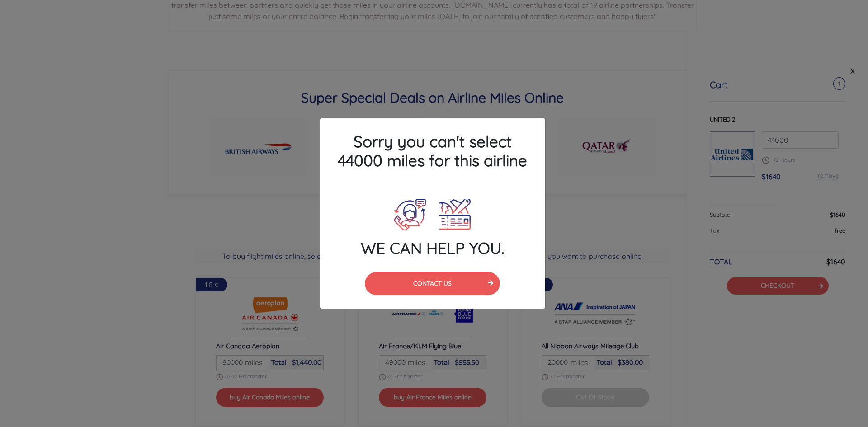 The width and height of the screenshot is (868, 427). Describe the element at coordinates (432, 151) in the screenshot. I see `h4: Sorry you can't select 44000 miles for this airline` at that location.